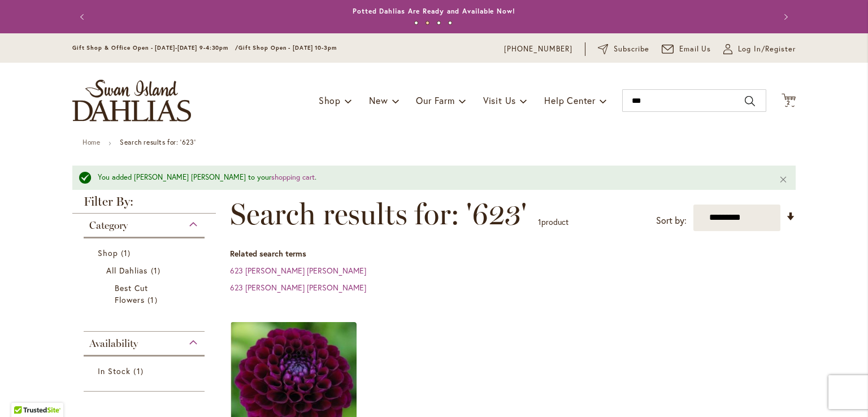  Describe the element at coordinates (671, 221) in the screenshot. I see `label: Sort by:` at that location.